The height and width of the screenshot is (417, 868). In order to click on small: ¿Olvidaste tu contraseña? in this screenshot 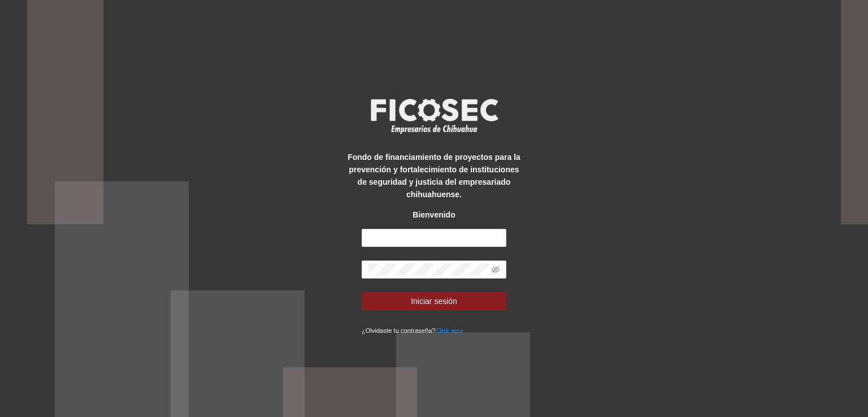, I will do `click(412, 331)`.